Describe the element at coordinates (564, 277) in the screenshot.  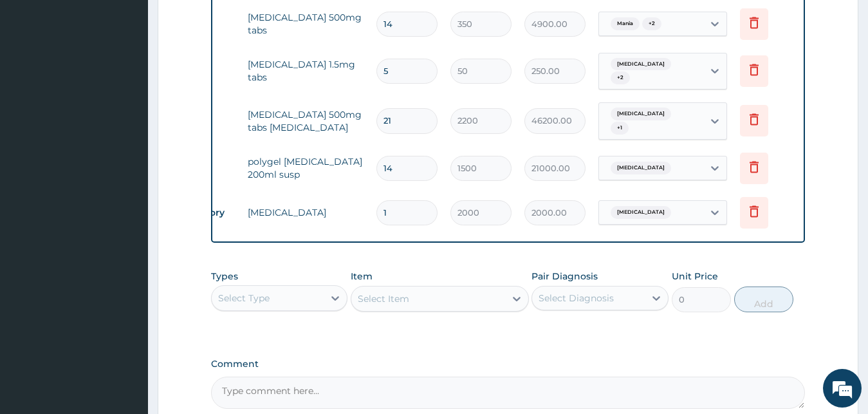
I see `label: Pair Diagnosis` at that location.